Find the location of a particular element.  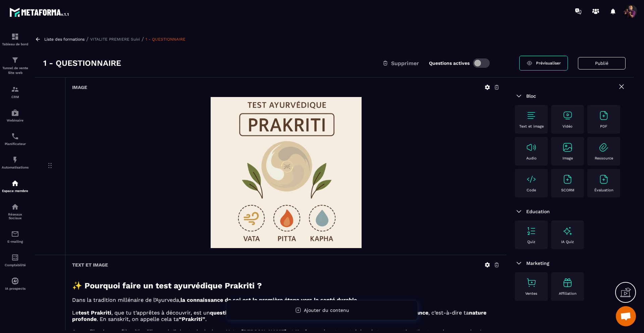

p: Tunnel de vente Site web is located at coordinates (15, 71).